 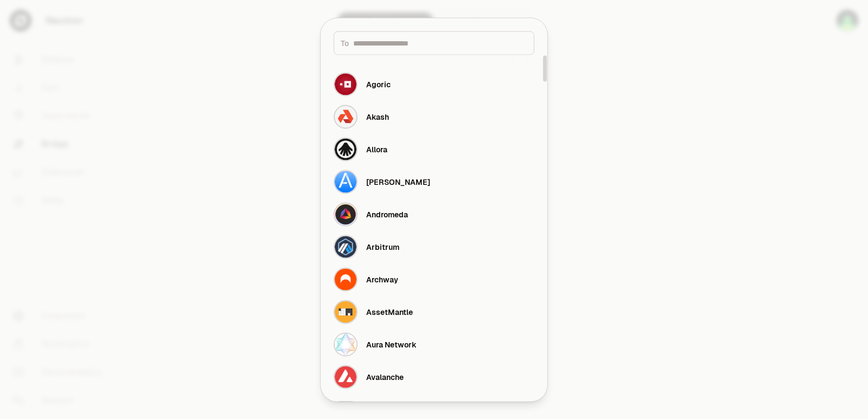 What do you see at coordinates (345, 84) in the screenshot?
I see `img: Agoric Logo` at bounding box center [345, 84].